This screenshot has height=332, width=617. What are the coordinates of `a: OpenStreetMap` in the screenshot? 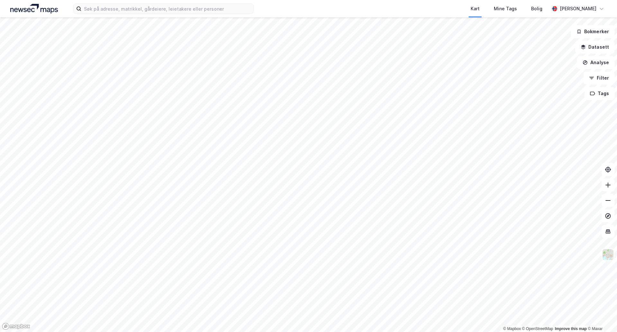 It's located at (538, 328).